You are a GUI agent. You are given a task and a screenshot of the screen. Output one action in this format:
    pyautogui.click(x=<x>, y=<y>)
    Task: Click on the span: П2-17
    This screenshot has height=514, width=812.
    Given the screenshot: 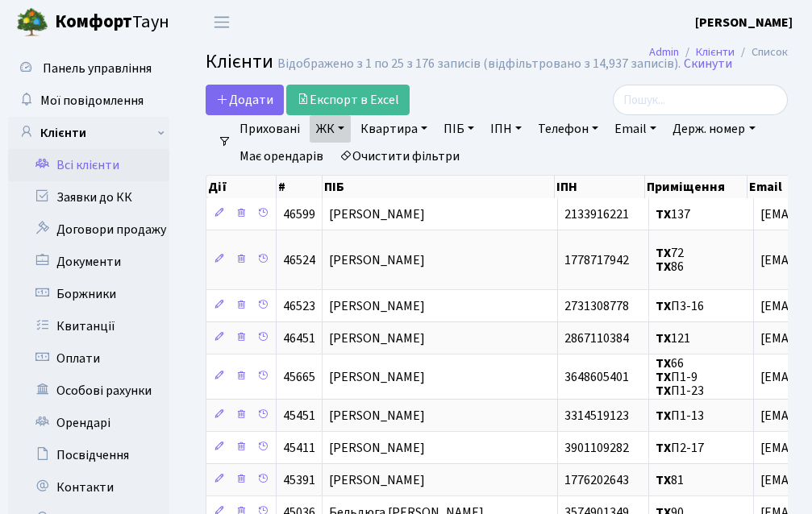 What is the action you would take?
    pyautogui.click(x=680, y=449)
    